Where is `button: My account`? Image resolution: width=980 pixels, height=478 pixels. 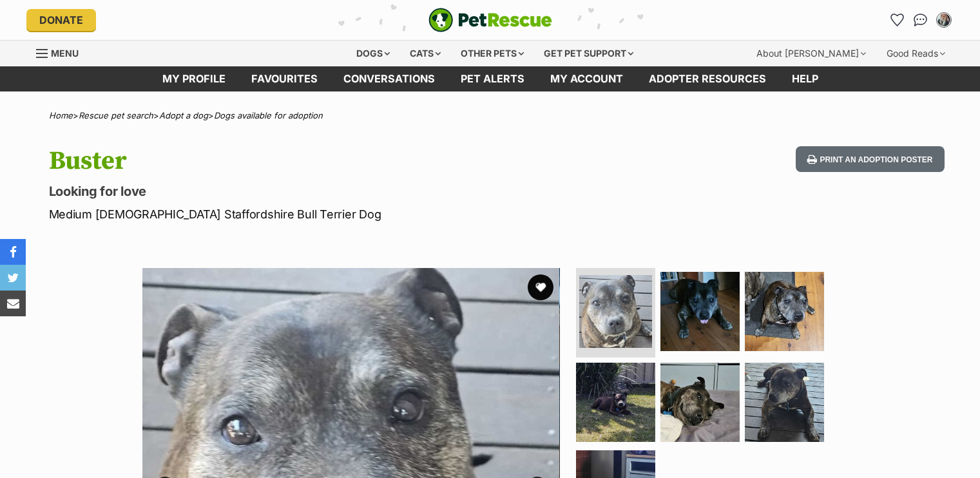 button: My account is located at coordinates (944, 20).